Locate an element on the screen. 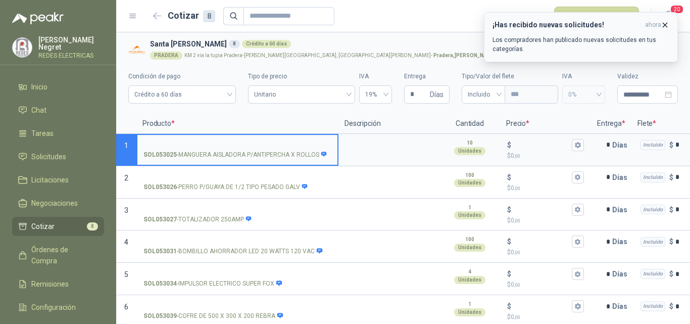  p: - COFRE DE 500 X 300 X 200 REBRA is located at coordinates (213, 316).